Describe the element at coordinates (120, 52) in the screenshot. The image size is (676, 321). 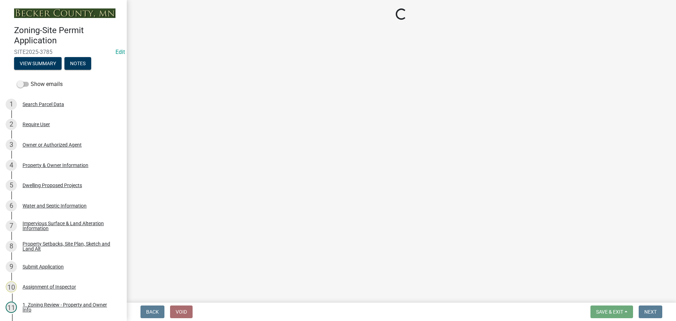
I see `wm-modal-confirm: Edit Application Number` at that location.